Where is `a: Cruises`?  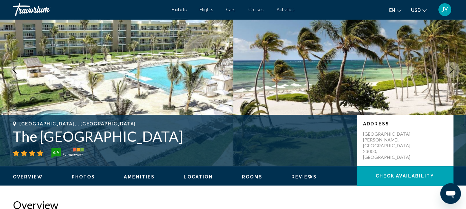 a: Cruises is located at coordinates (256, 10).